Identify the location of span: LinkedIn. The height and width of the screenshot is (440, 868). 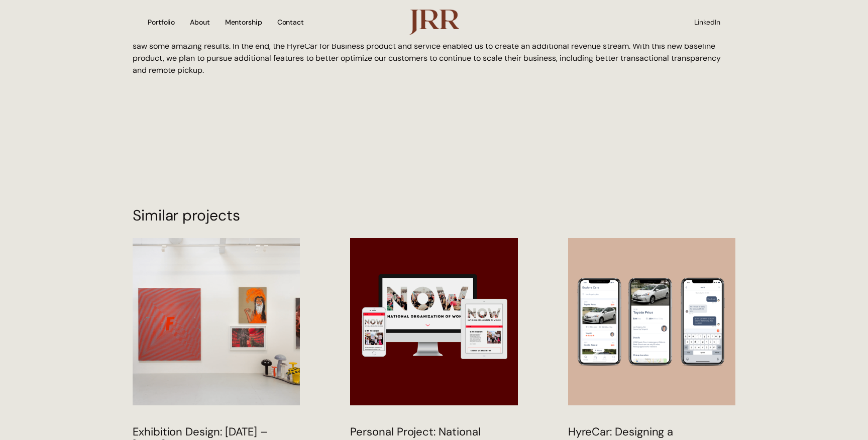
(707, 22).